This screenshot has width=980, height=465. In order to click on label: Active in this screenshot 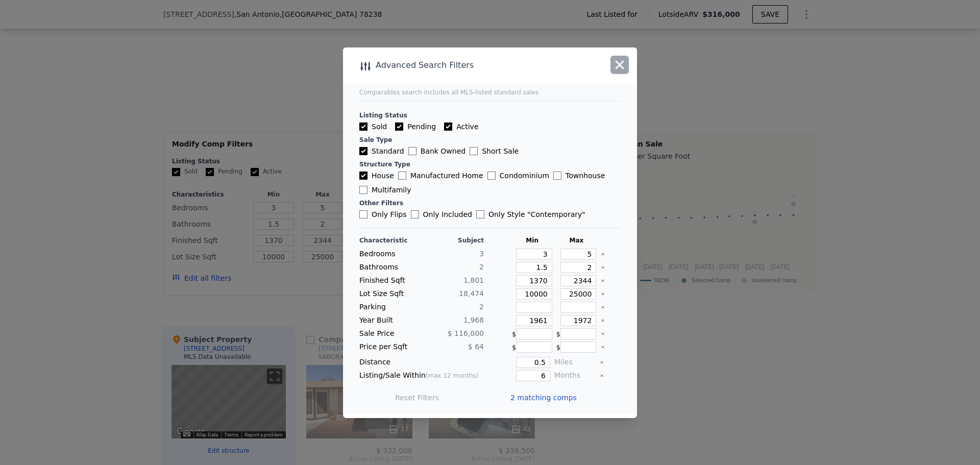, I will do `click(461, 126)`.